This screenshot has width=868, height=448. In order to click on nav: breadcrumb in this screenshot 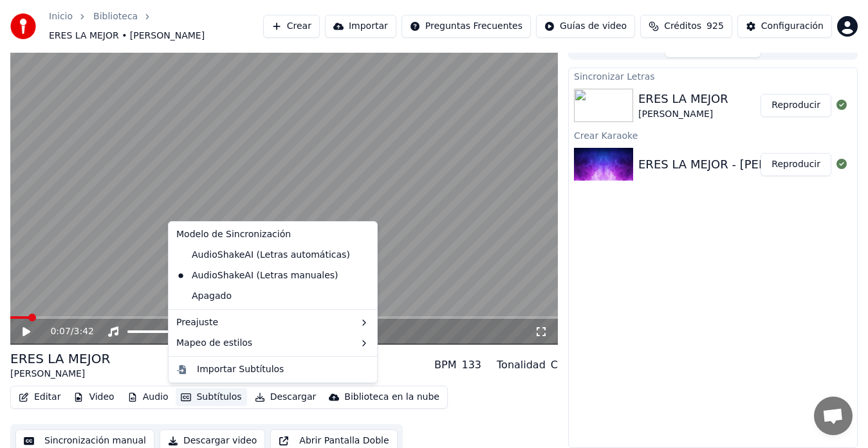, I will do `click(155, 26)`.